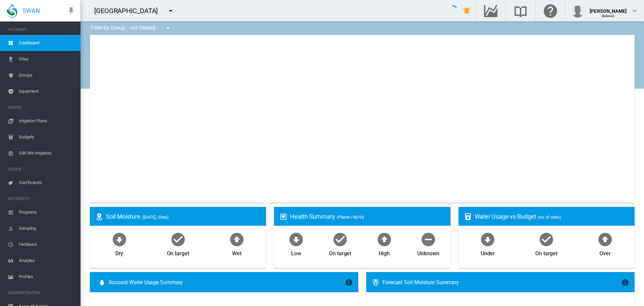 The width and height of the screenshot is (644, 306). I want to click on span: Account Water Usage Summary, so click(227, 282).